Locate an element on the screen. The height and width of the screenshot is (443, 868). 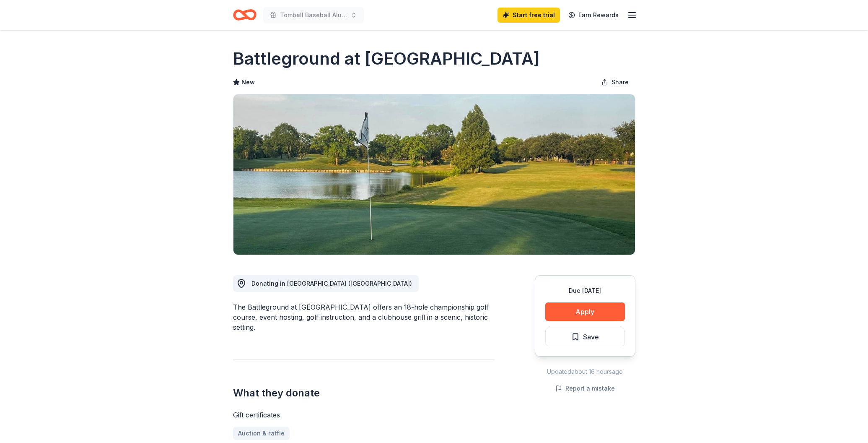
h2: What they donate is located at coordinates (364, 393).